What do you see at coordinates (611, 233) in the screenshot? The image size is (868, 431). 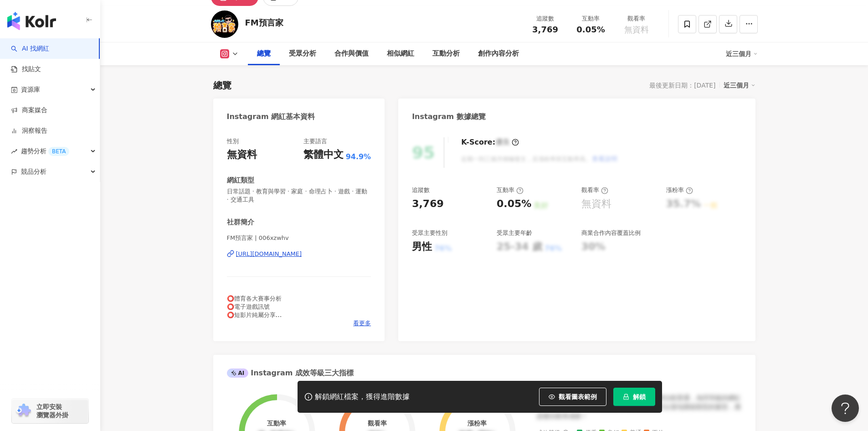 I see `div: 商業合作內容覆蓋比例` at bounding box center [611, 233].